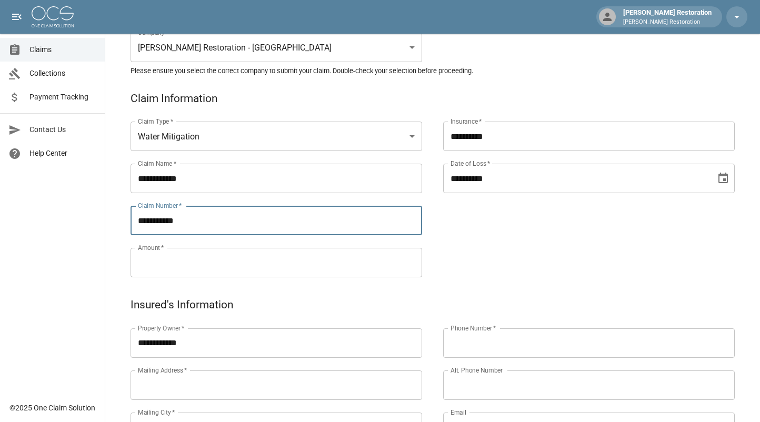 This screenshot has height=422, width=760. What do you see at coordinates (157, 163) in the screenshot?
I see `label: Claim Name` at bounding box center [157, 163].